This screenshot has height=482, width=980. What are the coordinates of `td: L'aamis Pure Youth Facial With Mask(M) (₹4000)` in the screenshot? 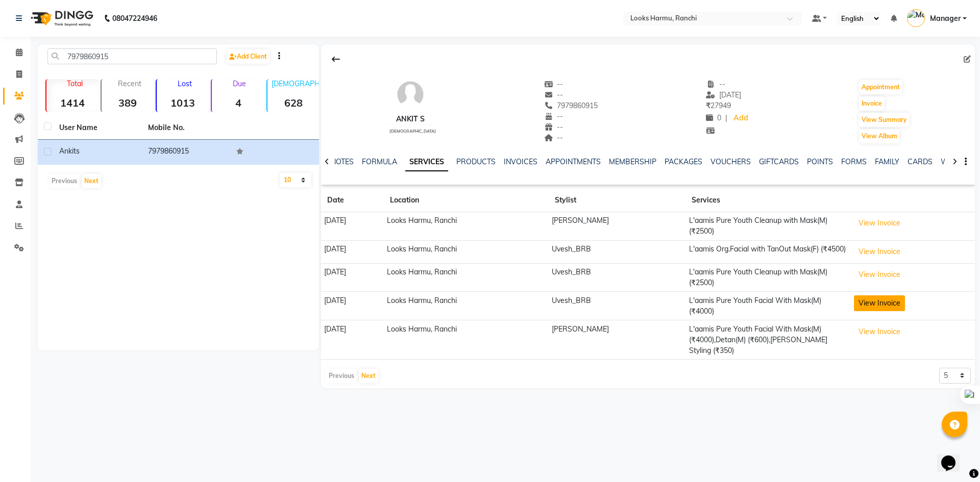 It's located at (767, 306).